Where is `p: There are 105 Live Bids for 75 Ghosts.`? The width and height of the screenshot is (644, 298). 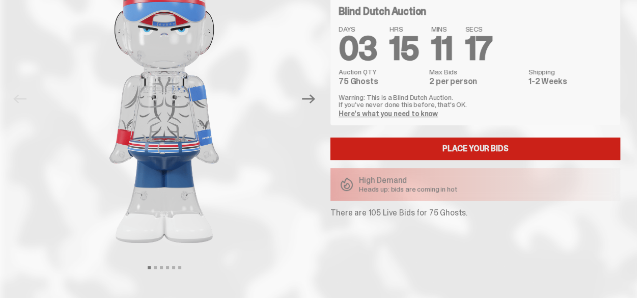 p: There are 105 Live Bids for 75 Ghosts. is located at coordinates (475, 213).